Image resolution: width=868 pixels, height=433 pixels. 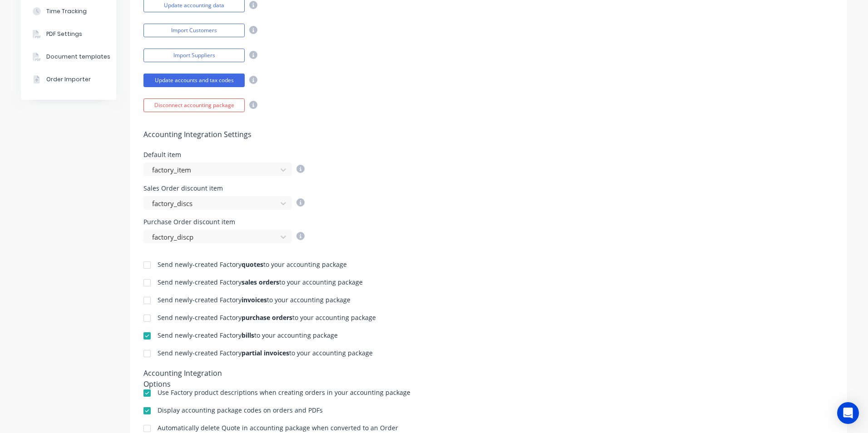 What do you see at coordinates (66, 11) in the screenshot?
I see `div: Time Tracking` at bounding box center [66, 11].